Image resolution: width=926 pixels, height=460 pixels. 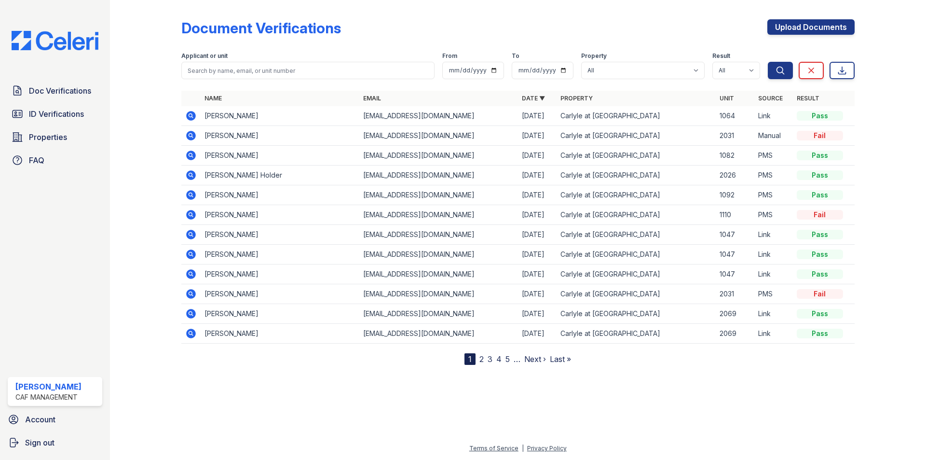 What do you see at coordinates (499, 359) in the screenshot?
I see `a: 4` at bounding box center [499, 359].